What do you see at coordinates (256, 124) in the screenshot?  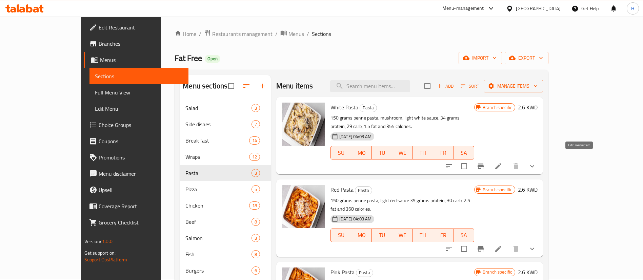 I see `span: 7` at bounding box center [256, 124].